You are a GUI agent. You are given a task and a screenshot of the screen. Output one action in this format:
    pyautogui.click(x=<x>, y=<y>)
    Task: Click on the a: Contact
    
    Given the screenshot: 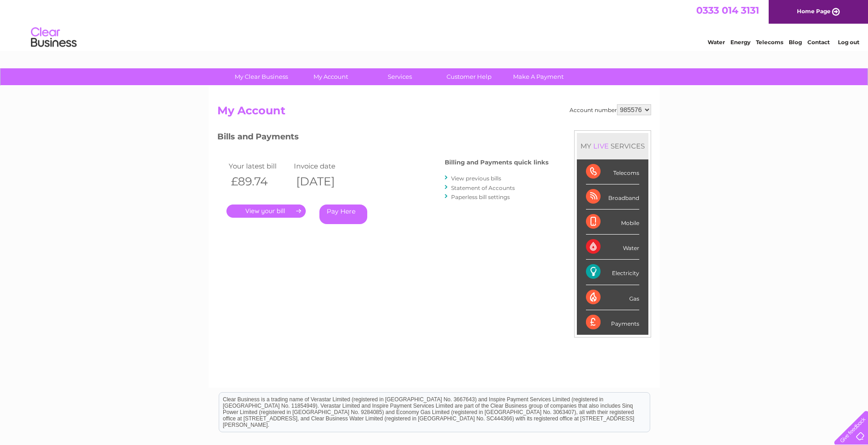 What is the action you would take?
    pyautogui.click(x=818, y=42)
    